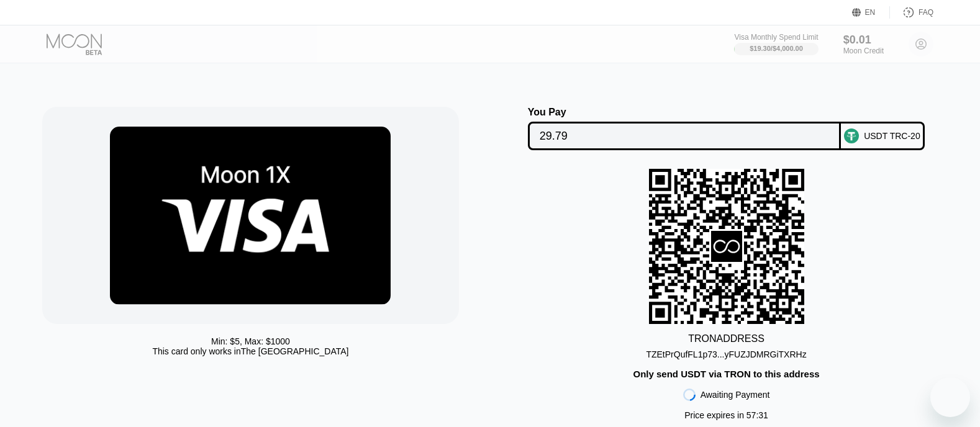 The width and height of the screenshot is (980, 427). Describe the element at coordinates (757, 415) in the screenshot. I see `span: 57 : 31` at that location.